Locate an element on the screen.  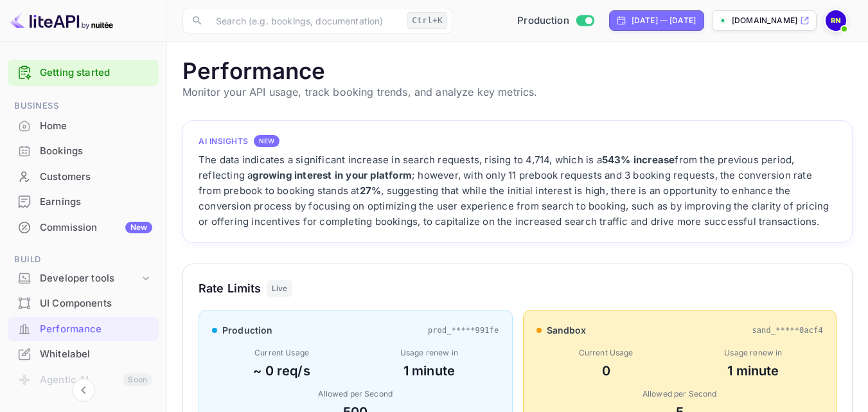
a: Bookings is located at coordinates (83, 150).